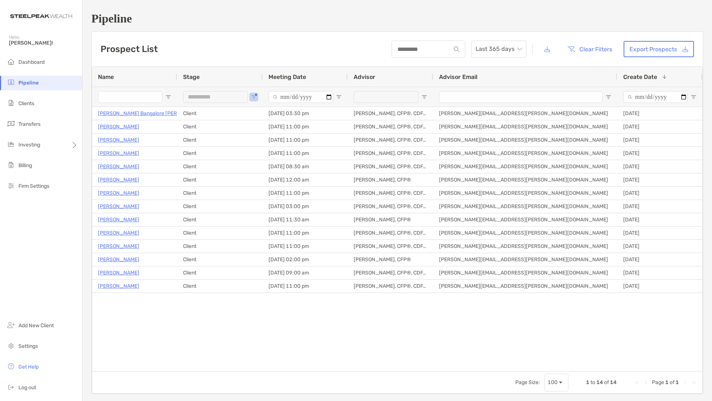 The image size is (712, 401). What do you see at coordinates (590, 49) in the screenshot?
I see `button: Clear Filters` at bounding box center [590, 49].